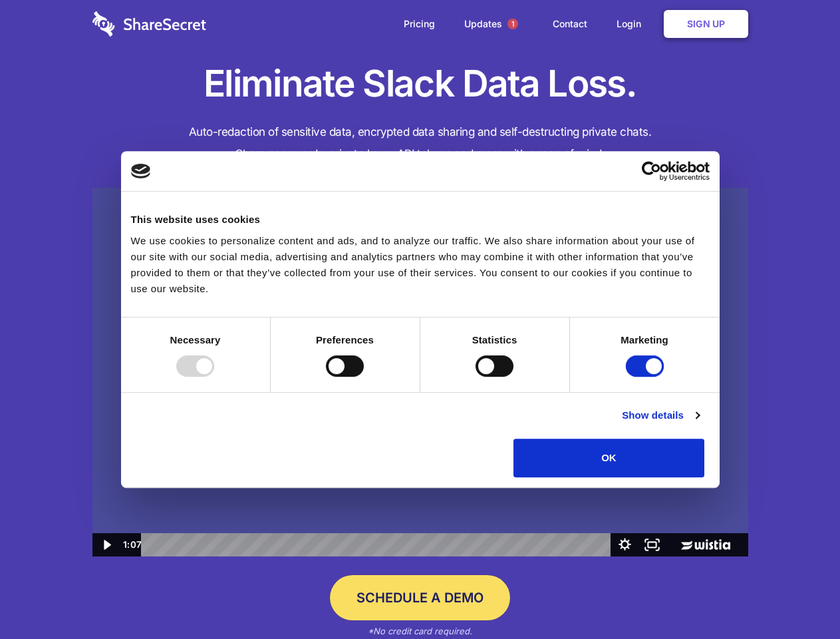  I want to click on strong: Preferences, so click(345, 340).